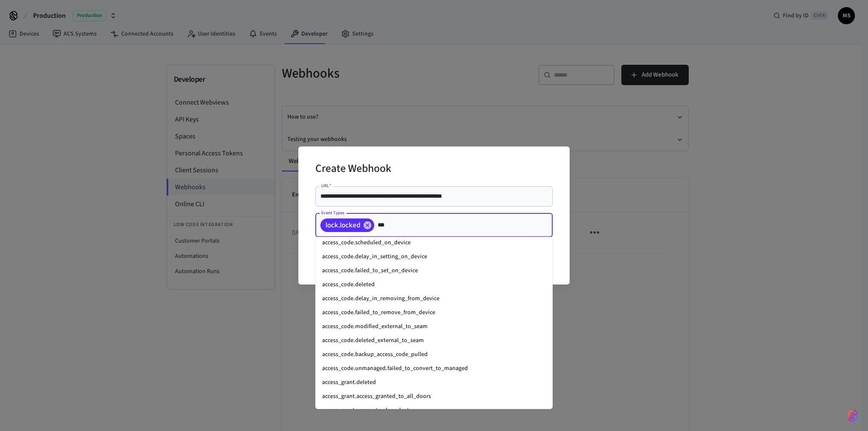  Describe the element at coordinates (434, 257) in the screenshot. I see `li: access_code.delay_in_setting_on_device` at that location.